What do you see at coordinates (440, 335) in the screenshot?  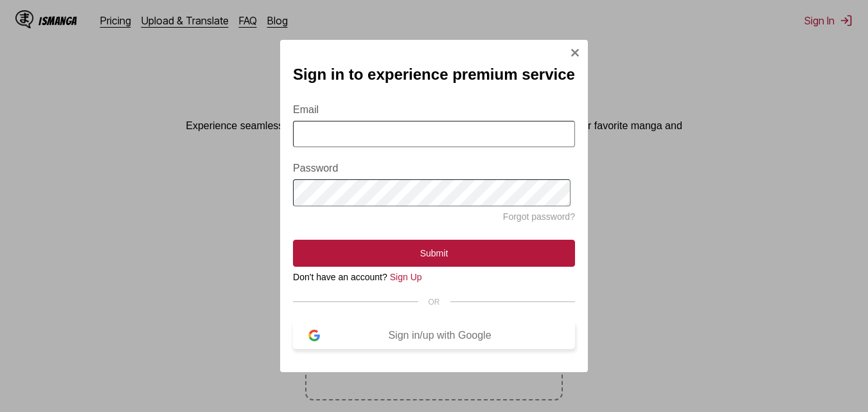 I see `div: Sign in/up with Google` at bounding box center [440, 335].